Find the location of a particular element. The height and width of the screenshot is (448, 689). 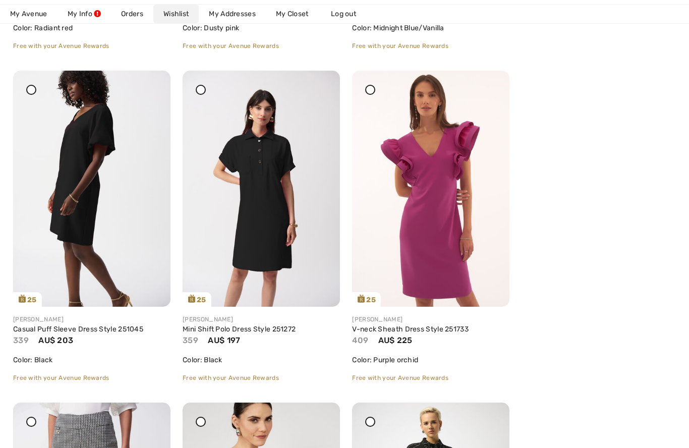

a: Log out is located at coordinates (348, 14).